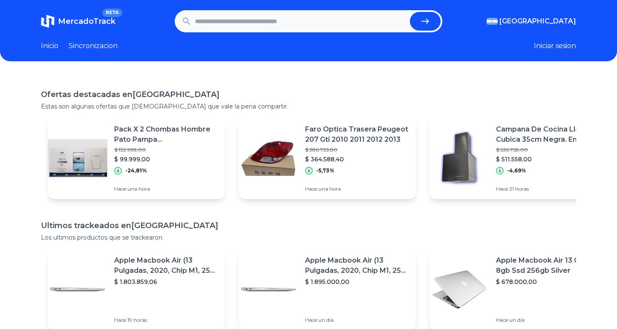  What do you see at coordinates (327, 158) in the screenshot?
I see `a: Featured imageFaro Optica Trasera Peugeot 207 Gti 2010 2011 2012 2013$ 386.733,80$ 364.588,40-5,7...` at bounding box center [327, 158].